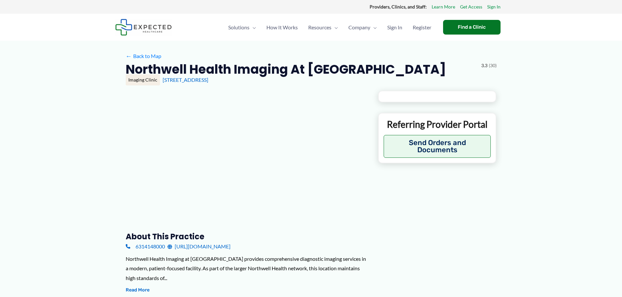 This screenshot has width=622, height=297. Describe the element at coordinates (323, 27) in the screenshot. I see `a: ResourcesMenu Toggle` at that location.